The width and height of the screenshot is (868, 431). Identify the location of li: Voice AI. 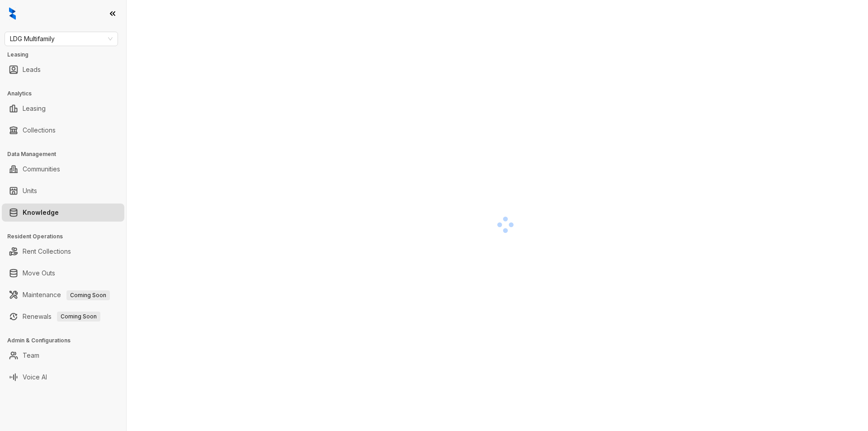
(63, 377).